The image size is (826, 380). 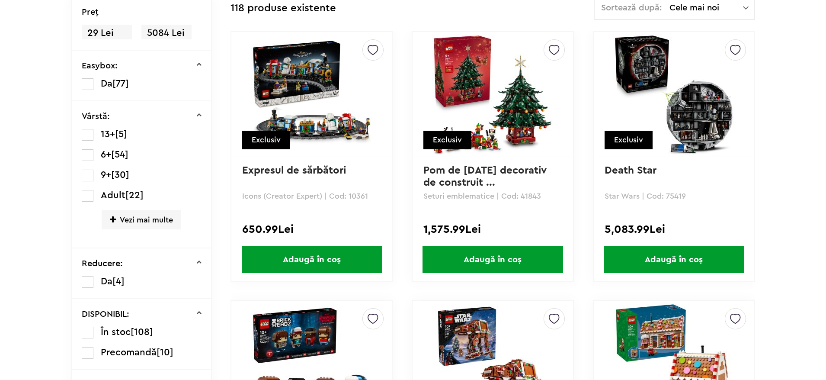 I want to click on span: Vezi mai multe, so click(x=141, y=219).